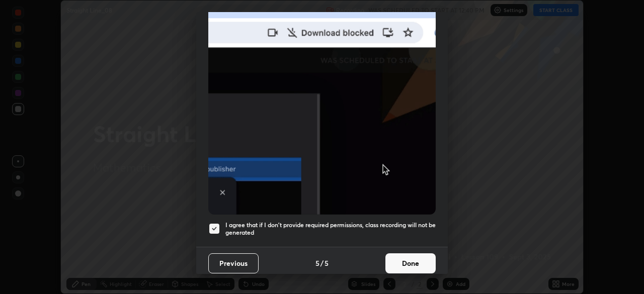 The height and width of the screenshot is (294, 644). What do you see at coordinates (331, 228) in the screenshot?
I see `h5: I agree that if I don't provide required permissions, class recording will not be generated` at bounding box center [331, 228].